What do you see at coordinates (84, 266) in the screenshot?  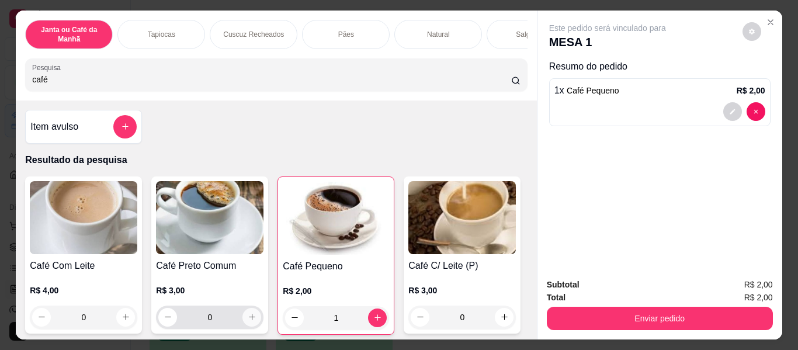 I see `h4: Café Com Leite` at bounding box center [84, 266].